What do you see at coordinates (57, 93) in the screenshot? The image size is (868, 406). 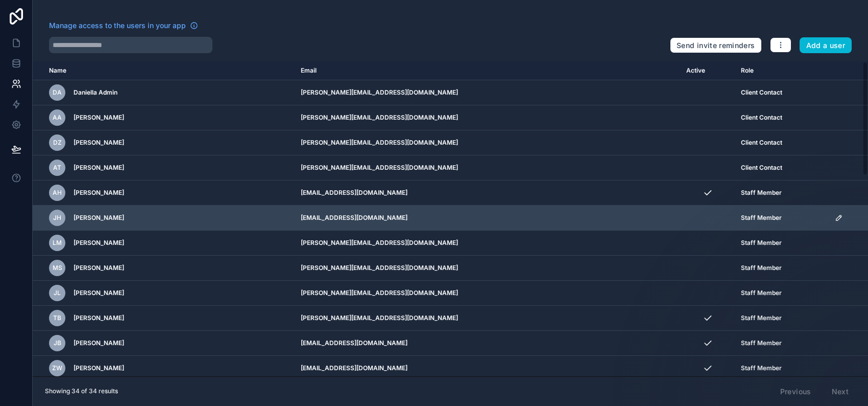 I see `span: DA` at bounding box center [57, 93].